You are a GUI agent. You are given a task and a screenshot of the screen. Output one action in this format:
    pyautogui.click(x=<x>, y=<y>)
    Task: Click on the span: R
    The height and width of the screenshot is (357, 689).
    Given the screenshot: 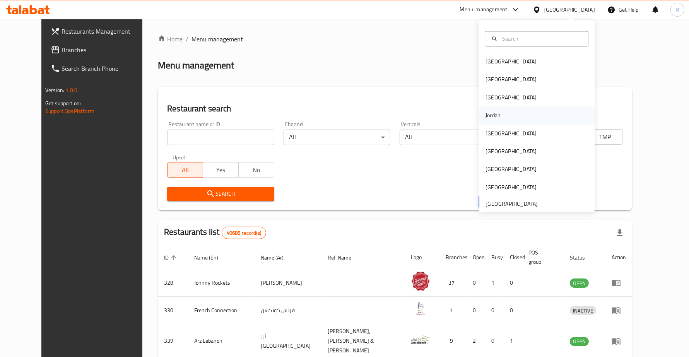 What is the action you would take?
    pyautogui.click(x=677, y=10)
    